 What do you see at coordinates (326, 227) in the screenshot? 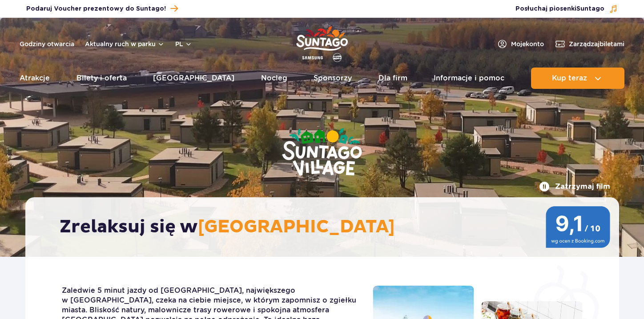
I see `h2: Zrelaksuj się w` at bounding box center [326, 227].